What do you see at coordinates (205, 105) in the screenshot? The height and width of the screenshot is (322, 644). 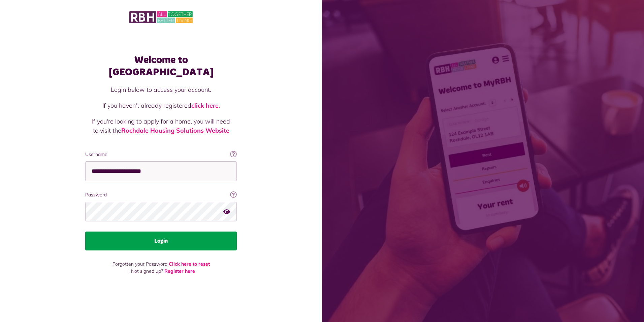 I see `a: click here` at bounding box center [205, 105].